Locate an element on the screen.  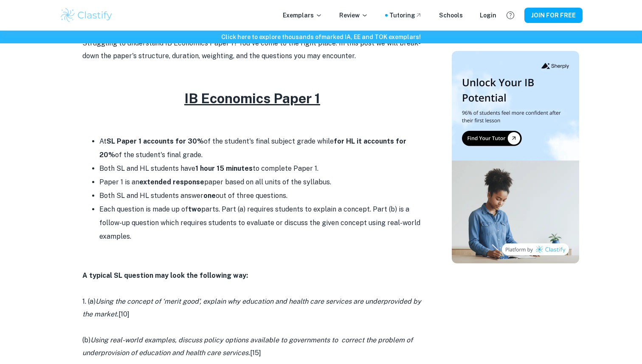
a: JOIN FOR FREE is located at coordinates (554, 15).